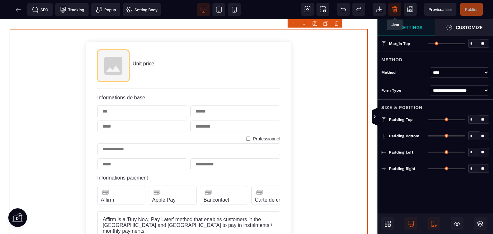 The width and height of the screenshot is (493, 234). What do you see at coordinates (435, 105) in the screenshot?
I see `div: Size & Position` at bounding box center [435, 105].